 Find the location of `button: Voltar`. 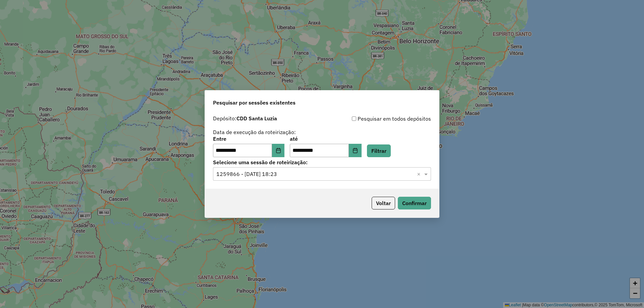

button: Voltar is located at coordinates (383, 203).